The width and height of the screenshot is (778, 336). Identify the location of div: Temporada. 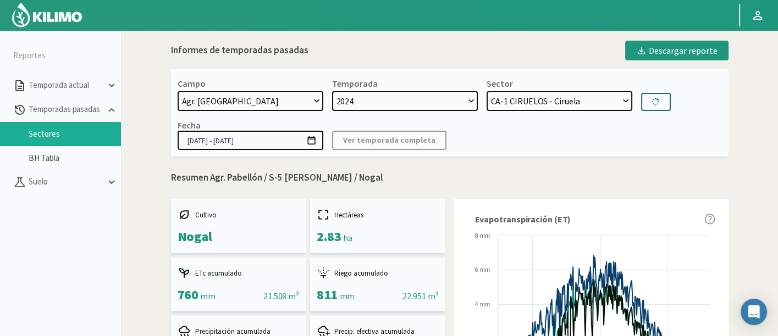
(355, 84).